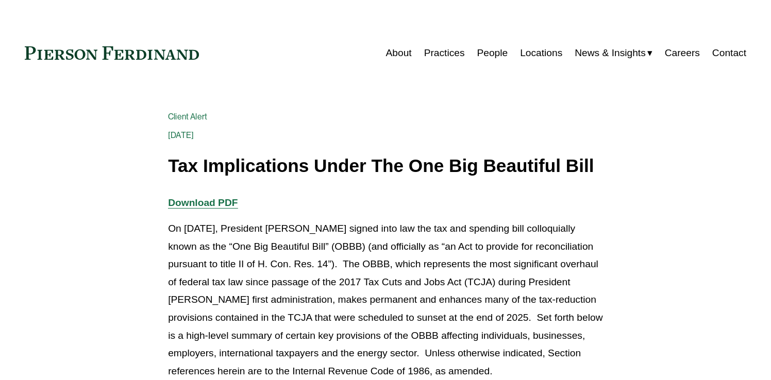 This screenshot has height=380, width=771. What do you see at coordinates (682, 53) in the screenshot?
I see `a: Careers` at bounding box center [682, 53].